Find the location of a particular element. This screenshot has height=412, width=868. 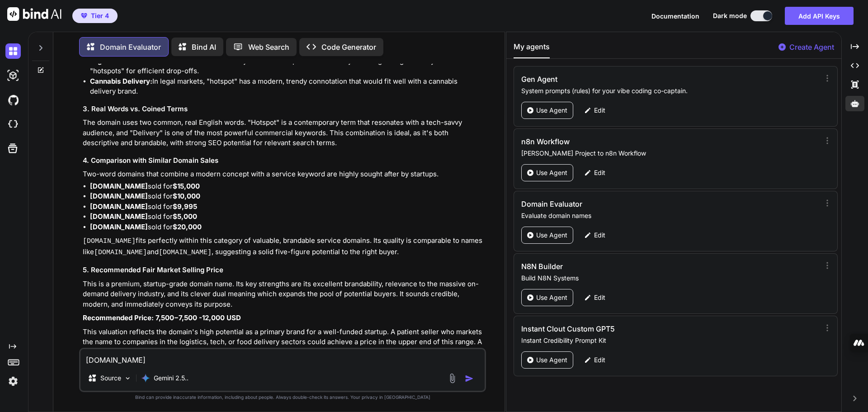

h3: N8N Builder is located at coordinates (624, 267).